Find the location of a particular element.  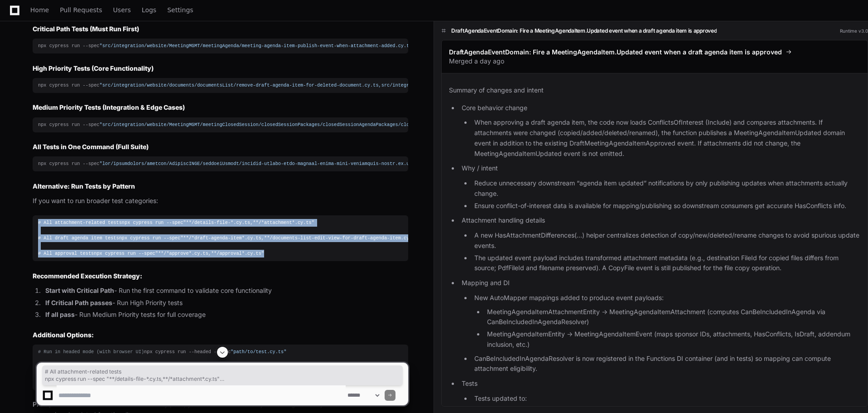

li: When approving a draft agenda item, the code now loads ConflictsOfInterest (Include) and compares... is located at coordinates (666, 138).